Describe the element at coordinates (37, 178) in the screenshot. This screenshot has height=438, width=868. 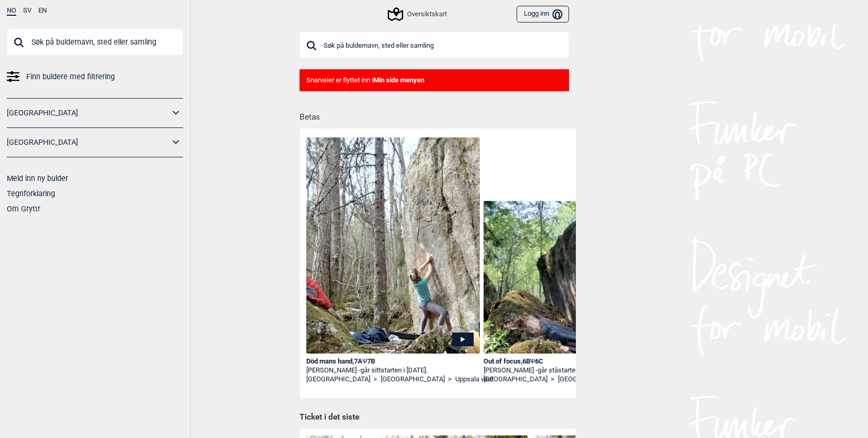
I see `a: Meld inn ny bulder` at that location.